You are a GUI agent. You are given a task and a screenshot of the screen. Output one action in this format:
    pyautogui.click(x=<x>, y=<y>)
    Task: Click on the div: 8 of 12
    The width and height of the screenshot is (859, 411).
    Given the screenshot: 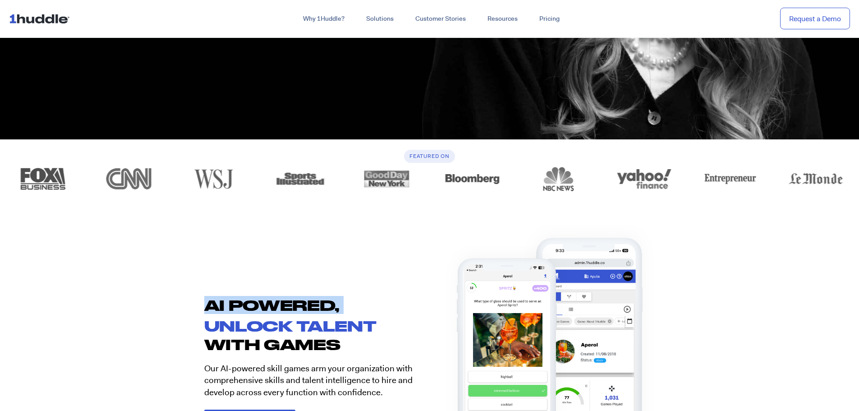 What is the action you would take?
    pyautogui.click(x=558, y=179)
    